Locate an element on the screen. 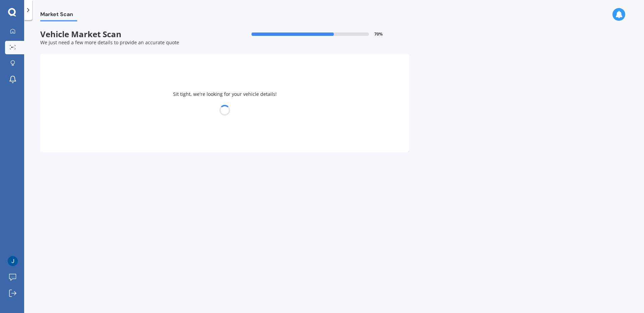 This screenshot has height=313, width=644. span: 70 % is located at coordinates (378, 34).